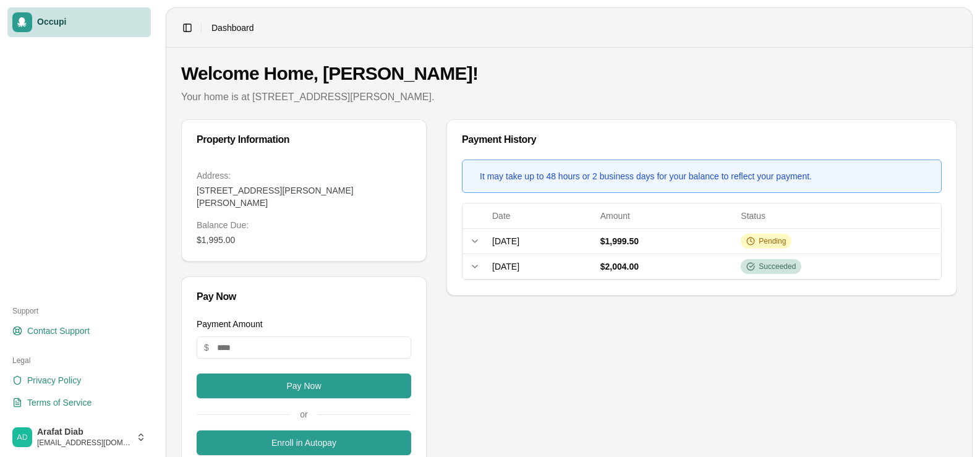 The height and width of the screenshot is (457, 980). I want to click on dd: $1,995.00, so click(303, 240).